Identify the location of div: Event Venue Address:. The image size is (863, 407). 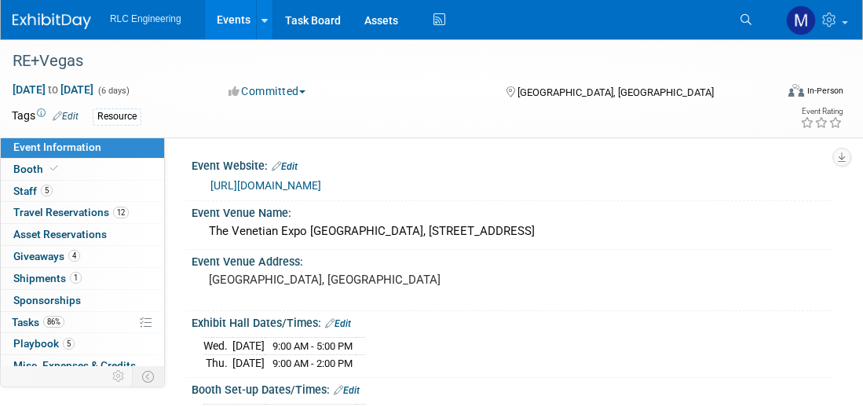
(511, 259).